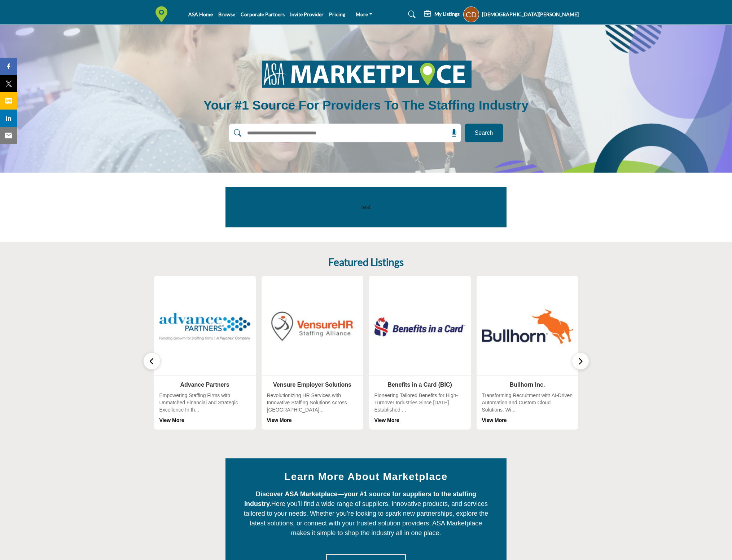  Describe the element at coordinates (528, 408) in the screenshot. I see `div: Transforming Recruitment with AI-Driven Automation and Custom Cloud Solutions. Wi...` at that location.